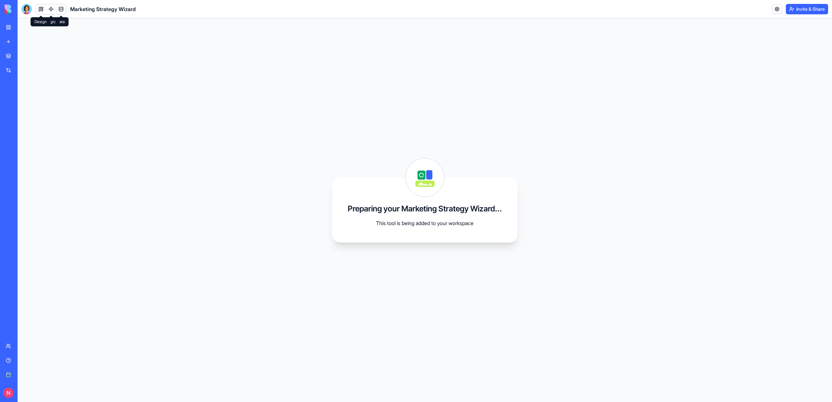 The image size is (832, 402). I want to click on div: Logic, so click(51, 22).